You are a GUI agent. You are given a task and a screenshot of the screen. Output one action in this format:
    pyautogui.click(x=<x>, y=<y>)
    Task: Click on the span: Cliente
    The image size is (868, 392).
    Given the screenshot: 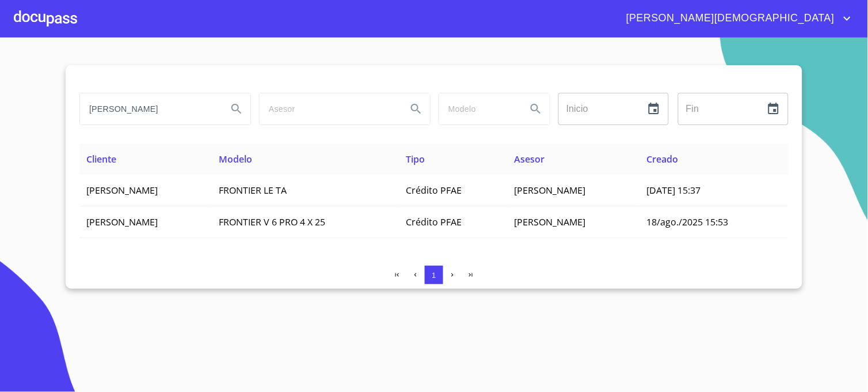 What is the action you would take?
    pyautogui.click(x=102, y=159)
    